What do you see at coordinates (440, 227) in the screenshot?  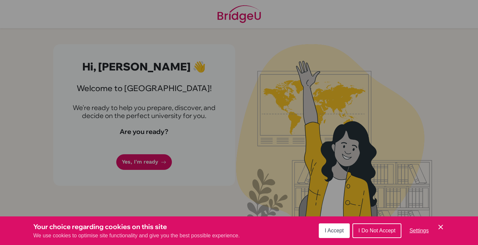 I see `button: Save and close` at bounding box center [440, 227].